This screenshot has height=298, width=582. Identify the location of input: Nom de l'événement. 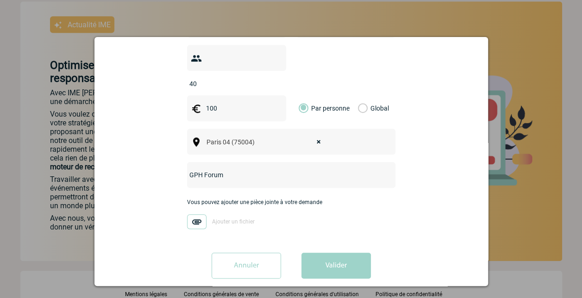
(279, 175).